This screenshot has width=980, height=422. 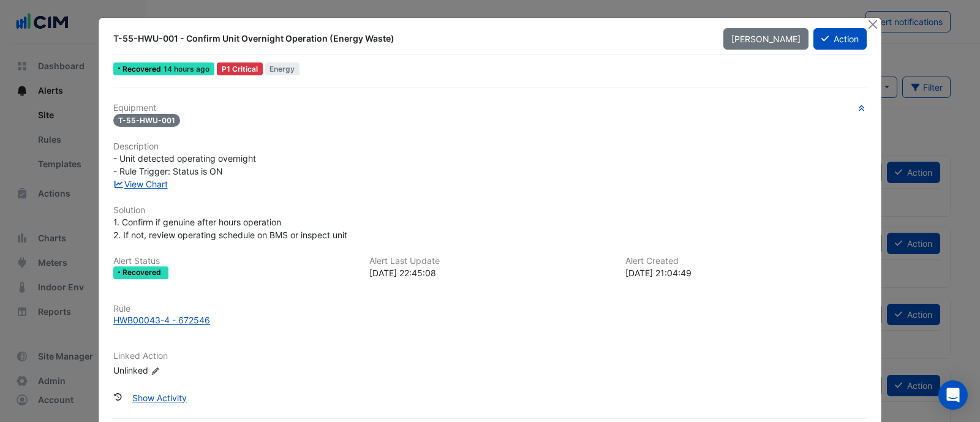 What do you see at coordinates (239, 69) in the screenshot?
I see `div: P1 Critical` at bounding box center [239, 69].